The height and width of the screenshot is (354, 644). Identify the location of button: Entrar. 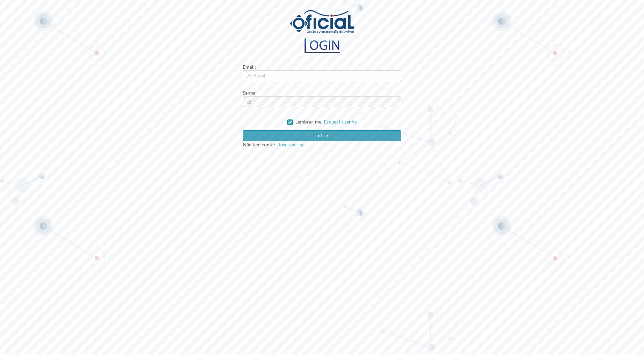
(322, 136).